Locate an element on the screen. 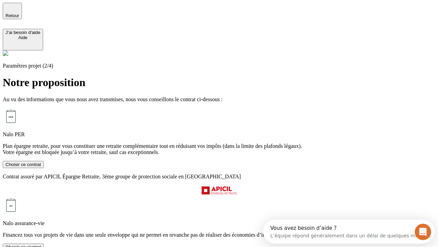  button: J’ai besoin d'aideAide is located at coordinates (23, 39).